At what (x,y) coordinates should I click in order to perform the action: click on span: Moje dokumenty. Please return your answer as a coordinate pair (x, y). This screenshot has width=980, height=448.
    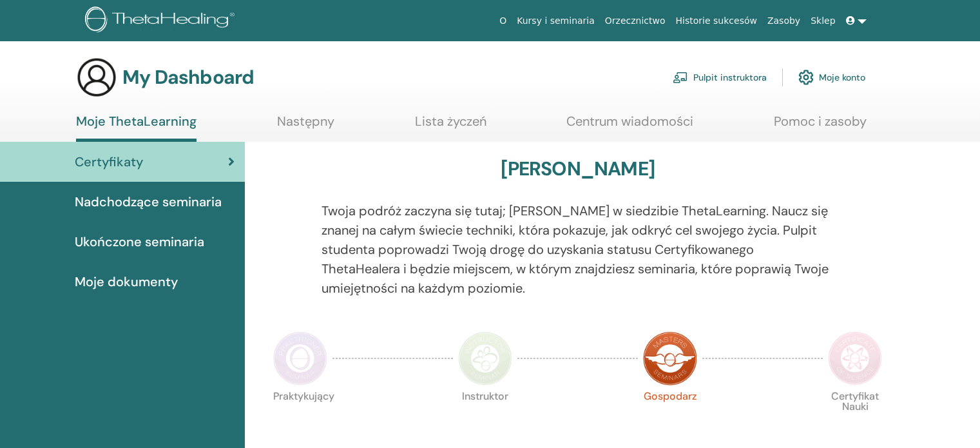
    Looking at the image, I should click on (126, 282).